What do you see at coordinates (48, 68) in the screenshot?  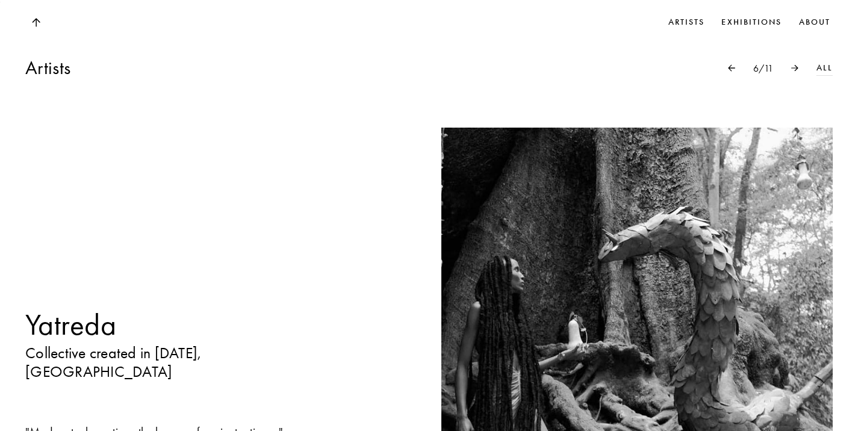 I see `h3: Artists` at bounding box center [48, 68].